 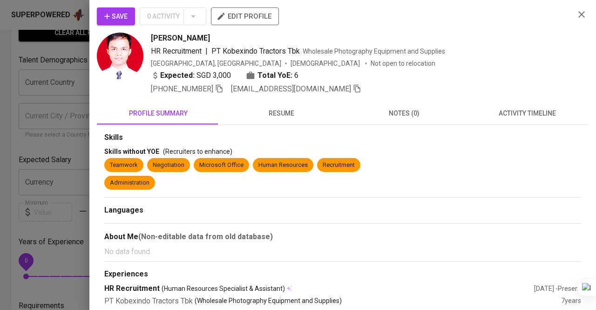 What do you see at coordinates (343, 251) in the screenshot?
I see `p: No data found.` at bounding box center [343, 251].